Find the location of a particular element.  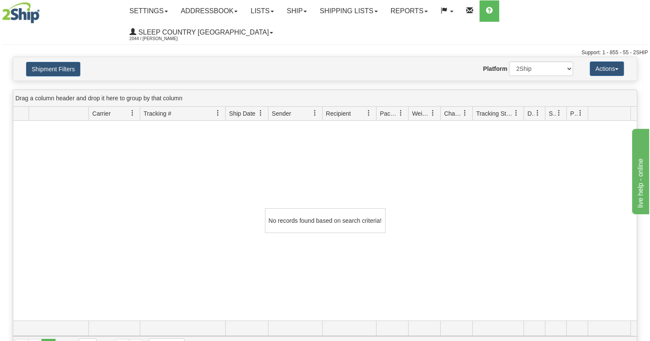

a: Ship Date filter column settings is located at coordinates (261, 113).